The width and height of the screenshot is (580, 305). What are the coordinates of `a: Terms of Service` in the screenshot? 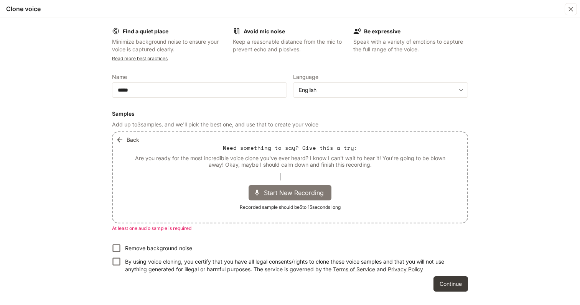 It's located at (354, 269).